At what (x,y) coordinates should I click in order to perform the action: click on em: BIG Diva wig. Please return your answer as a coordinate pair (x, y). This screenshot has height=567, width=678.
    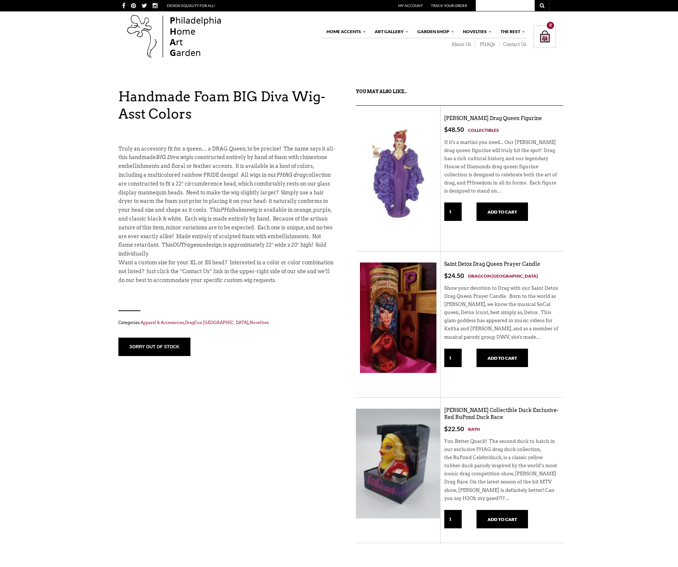
    Looking at the image, I should click on (173, 157).